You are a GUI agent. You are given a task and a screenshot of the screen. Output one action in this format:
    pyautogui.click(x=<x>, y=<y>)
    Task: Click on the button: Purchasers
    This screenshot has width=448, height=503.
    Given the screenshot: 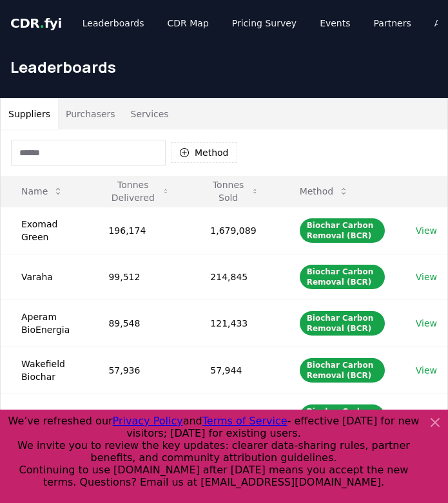 What is the action you would take?
    pyautogui.click(x=91, y=114)
    